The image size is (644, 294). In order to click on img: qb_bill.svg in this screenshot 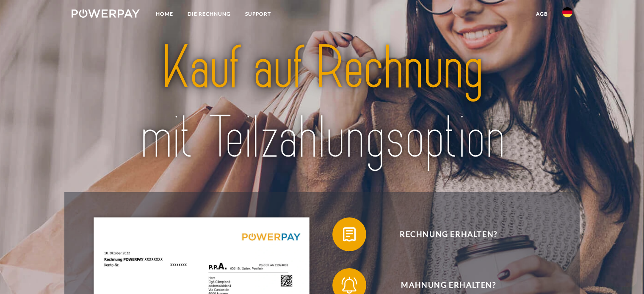, I will do `click(349, 234)`.